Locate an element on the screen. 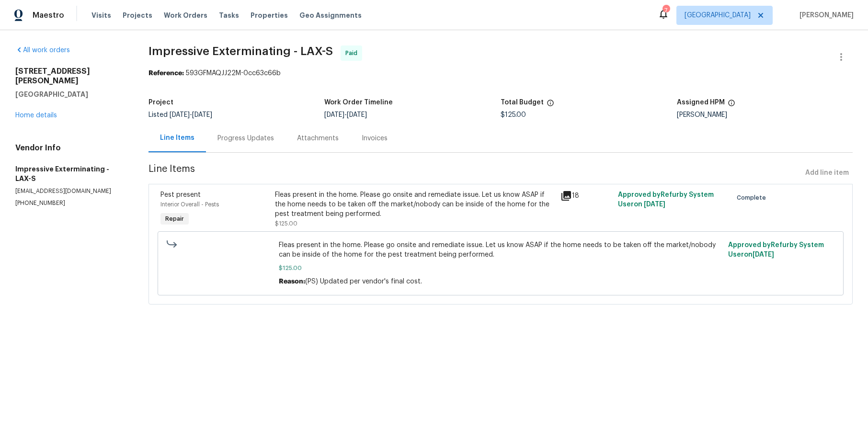  span: Maestro is located at coordinates (48, 15).